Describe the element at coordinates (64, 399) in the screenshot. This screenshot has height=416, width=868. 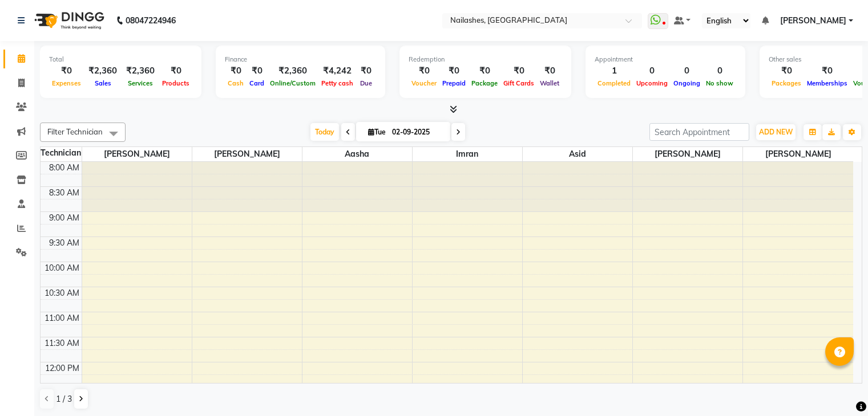
I see `span: 1 / 3` at that location.